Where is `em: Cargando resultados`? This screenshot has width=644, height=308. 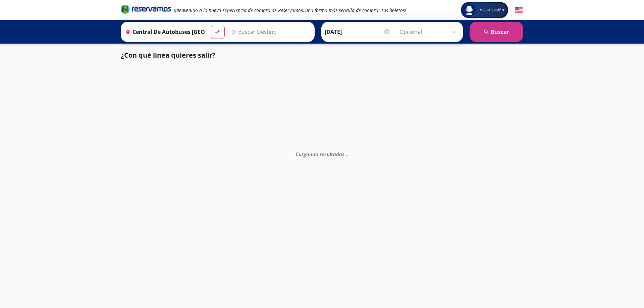 em: Cargando resultados is located at coordinates (322, 154).